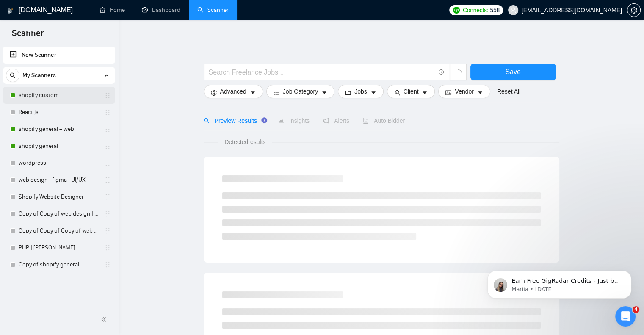  What do you see at coordinates (457, 10) in the screenshot?
I see `img: upwork-logo.png` at bounding box center [457, 10].